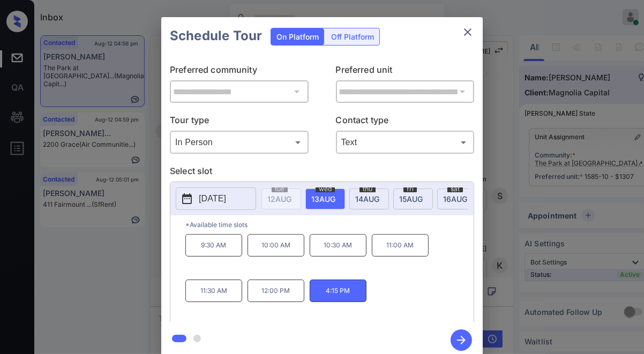 This screenshot has height=354, width=644. Describe the element at coordinates (239, 122) in the screenshot. I see `p: Tour type` at that location.